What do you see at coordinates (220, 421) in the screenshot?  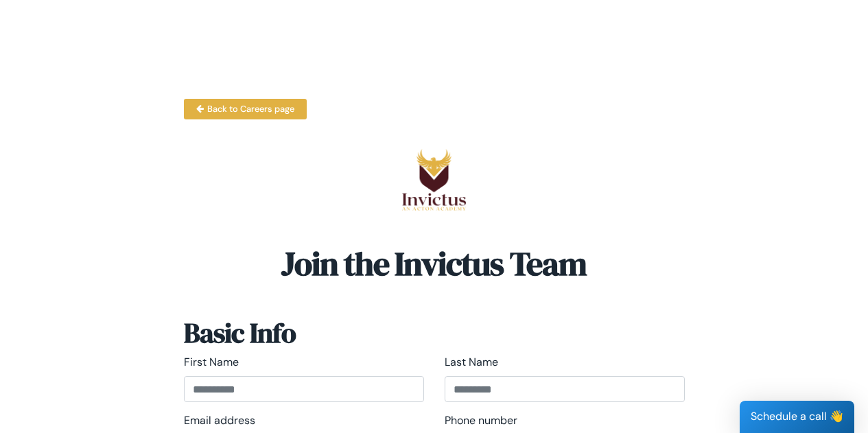 I see `label: Email address` at bounding box center [220, 421].